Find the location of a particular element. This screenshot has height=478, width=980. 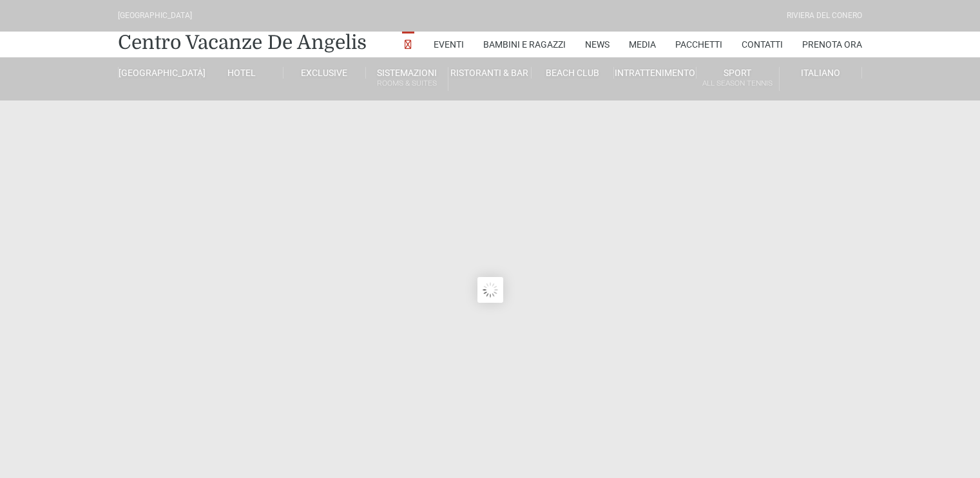

a: News is located at coordinates (597, 44).